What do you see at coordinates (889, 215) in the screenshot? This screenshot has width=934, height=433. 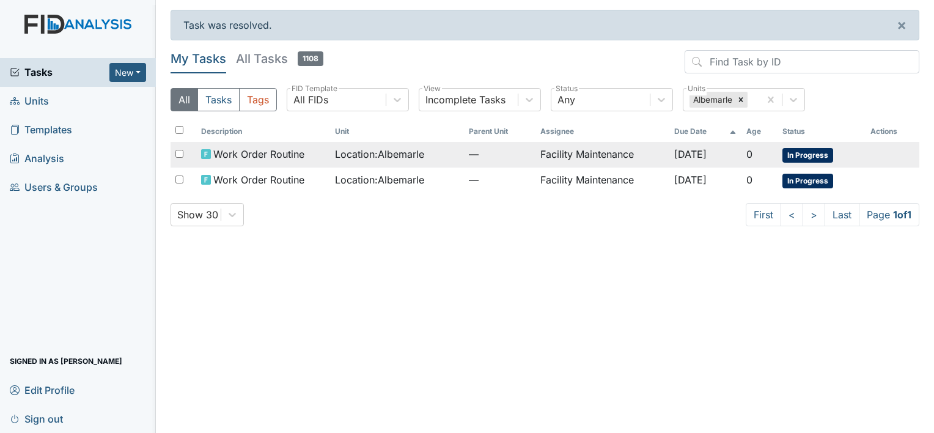 I see `span: Page` at bounding box center [889, 215].